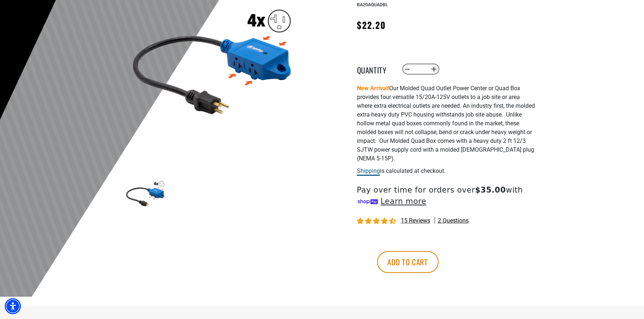 This screenshot has height=319, width=644. What do you see at coordinates (368, 171) in the screenshot?
I see `a: Shipping` at bounding box center [368, 171].